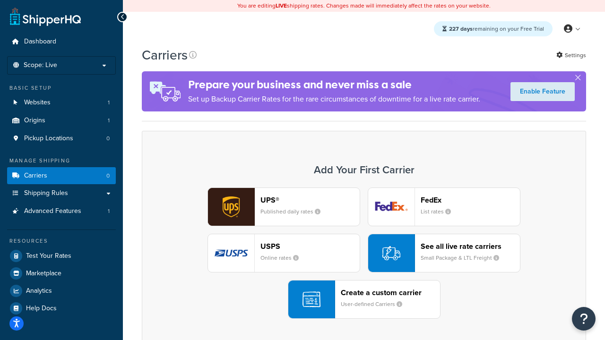 The width and height of the screenshot is (605, 340). What do you see at coordinates (61, 256) in the screenshot?
I see `li: Test Your Rates` at bounding box center [61, 256].